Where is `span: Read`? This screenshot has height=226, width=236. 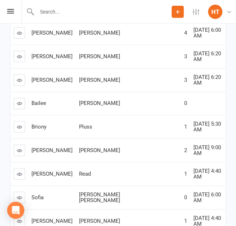
span: Read is located at coordinates (85, 174).